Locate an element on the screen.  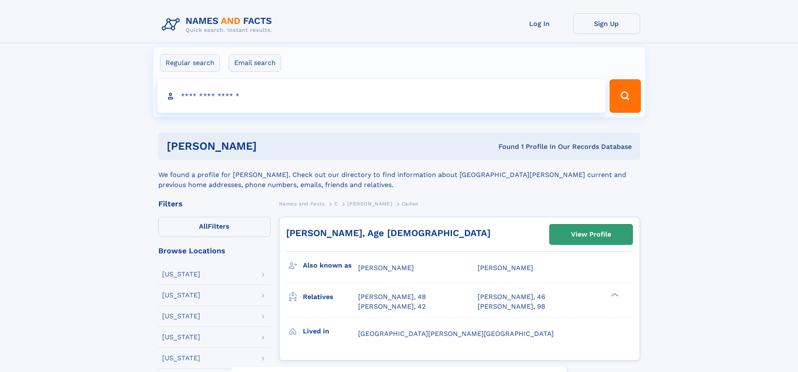
a: View Profile is located at coordinates (591, 234).